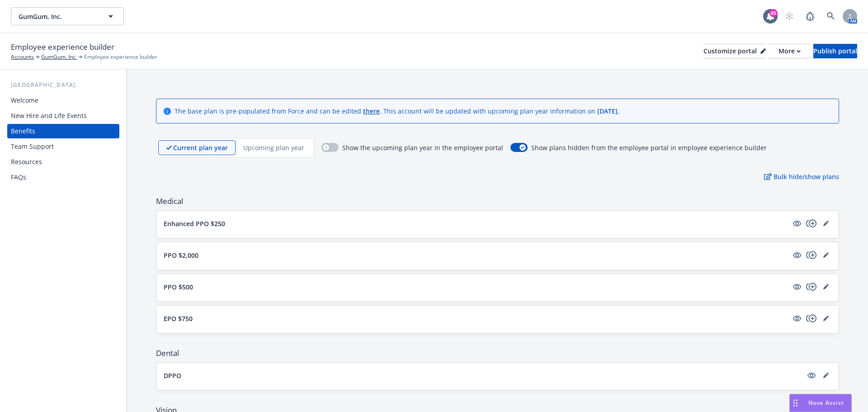  I want to click on span: GumGum, Inc., so click(57, 16).